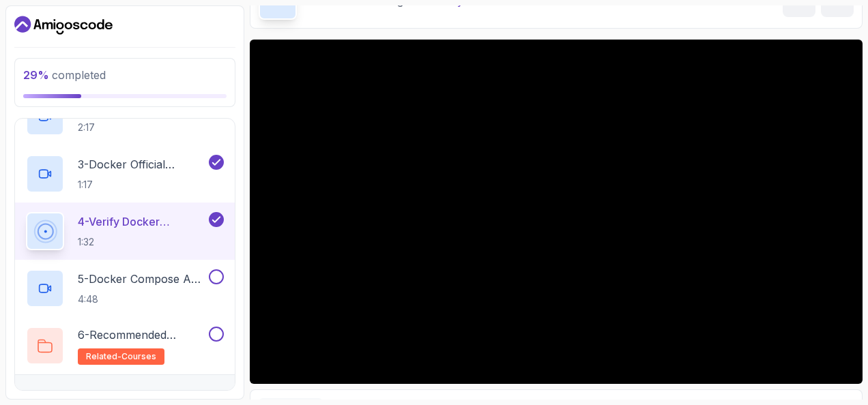  I want to click on button: 6-Recommended Coursesrelated-courses, so click(125, 346).